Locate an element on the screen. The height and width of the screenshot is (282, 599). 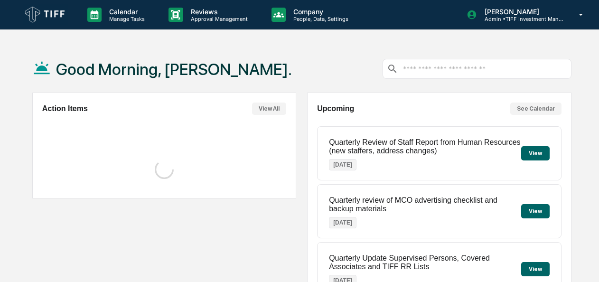
p: Quarterly Update Supervised Persons, Covered Associates and TIFF RR Lists is located at coordinates (425, 263).